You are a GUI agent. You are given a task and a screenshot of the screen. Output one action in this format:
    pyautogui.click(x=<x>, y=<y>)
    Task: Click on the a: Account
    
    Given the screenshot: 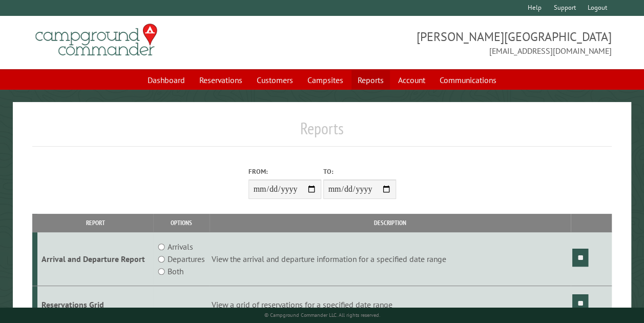 What is the action you would take?
    pyautogui.click(x=412, y=80)
    